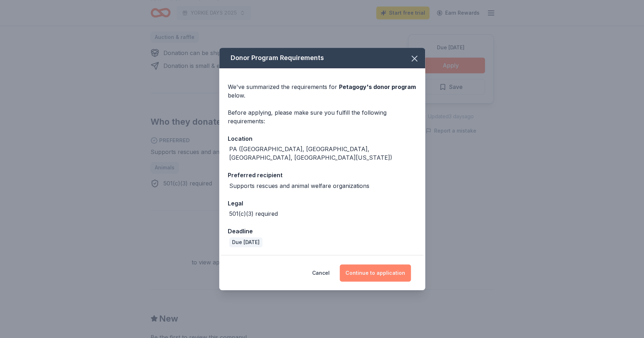  Describe the element at coordinates (322, 175) in the screenshot. I see `div: Preferred recipient` at that location.